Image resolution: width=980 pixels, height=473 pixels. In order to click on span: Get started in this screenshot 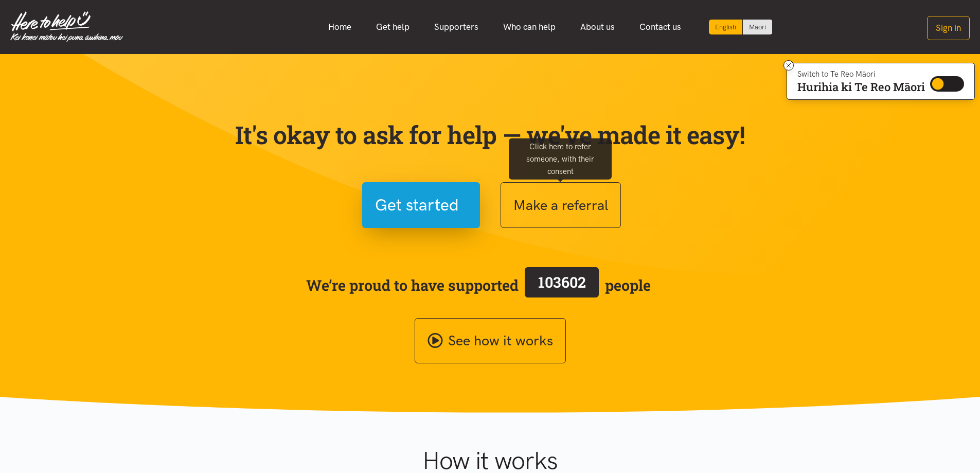, I will do `click(417, 205)`.